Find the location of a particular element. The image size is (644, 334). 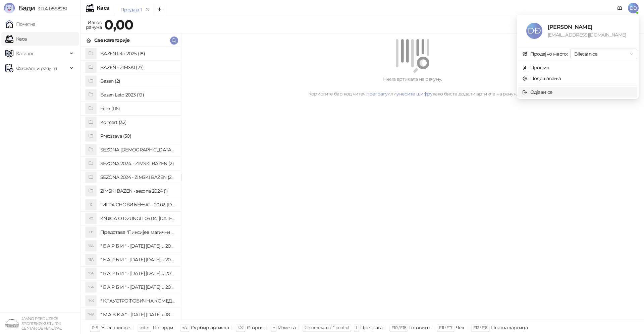

div: KO is located at coordinates (91, 218).